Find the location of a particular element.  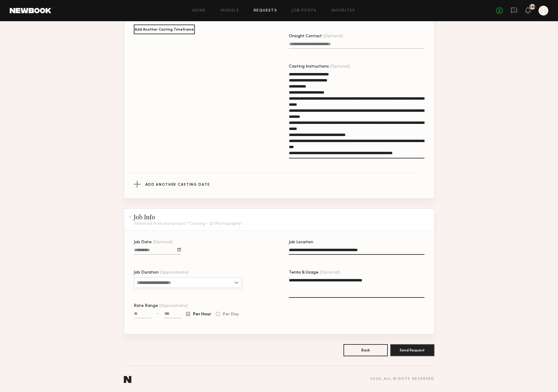

a: Job Posts is located at coordinates (304, 11).